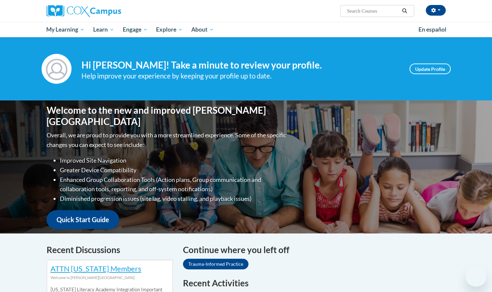  What do you see at coordinates (203, 30) in the screenshot?
I see `span: About` at bounding box center [203, 30].